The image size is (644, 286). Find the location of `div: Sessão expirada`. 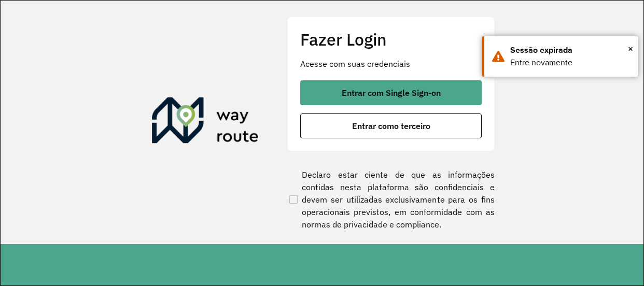

div: Sessão expirada is located at coordinates (569, 50).